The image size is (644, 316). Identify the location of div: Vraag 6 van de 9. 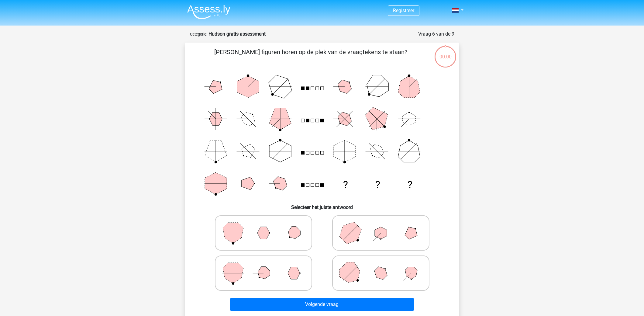
(436, 34).